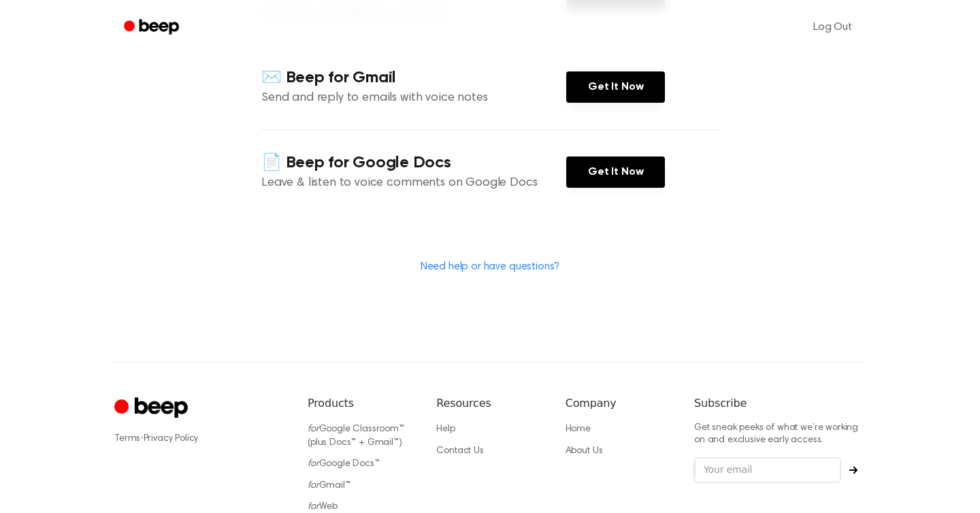 The height and width of the screenshot is (513, 980). Describe the element at coordinates (578, 430) in the screenshot. I see `a: Home` at that location.